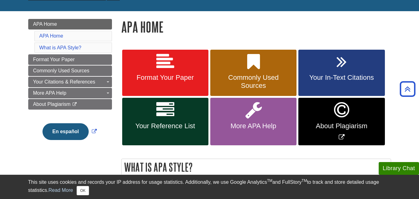  I want to click on div: Guide Page Menu, so click(70, 85).